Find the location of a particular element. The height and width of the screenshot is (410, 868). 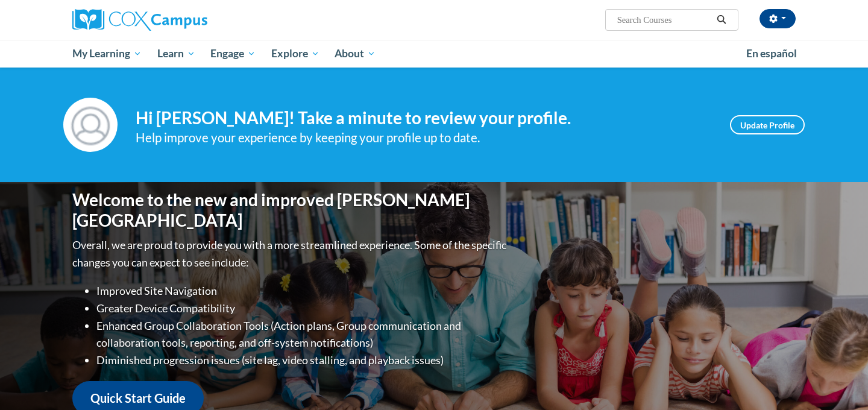

li: Improved Site Navigation is located at coordinates (303, 291).